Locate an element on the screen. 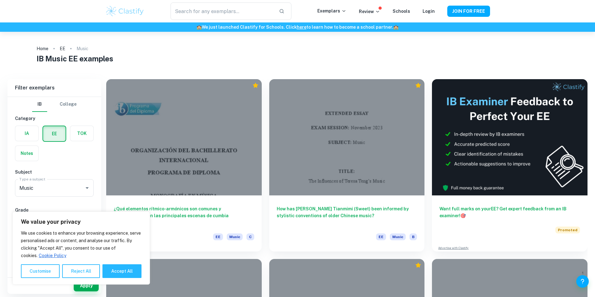 This screenshot has width=595, height=297. a: Schools is located at coordinates (401, 11).